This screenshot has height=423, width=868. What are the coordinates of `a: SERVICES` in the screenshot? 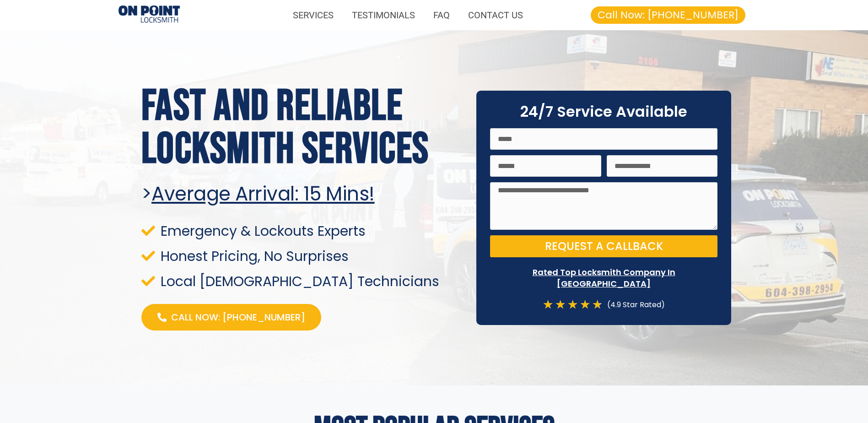 It's located at (313, 15).